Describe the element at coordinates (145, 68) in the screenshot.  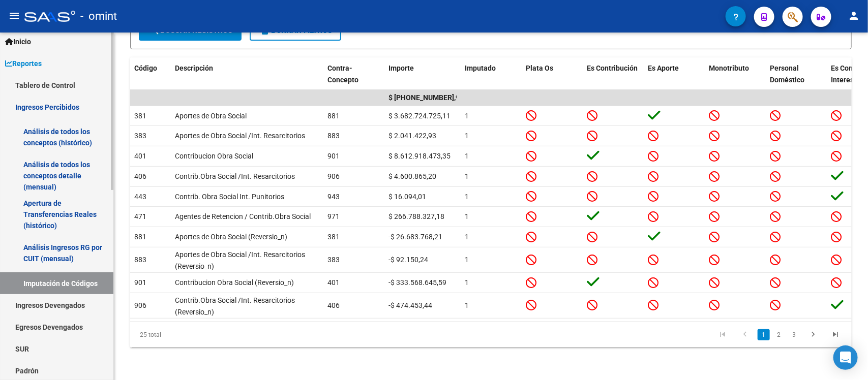
I see `span: Código` at that location.